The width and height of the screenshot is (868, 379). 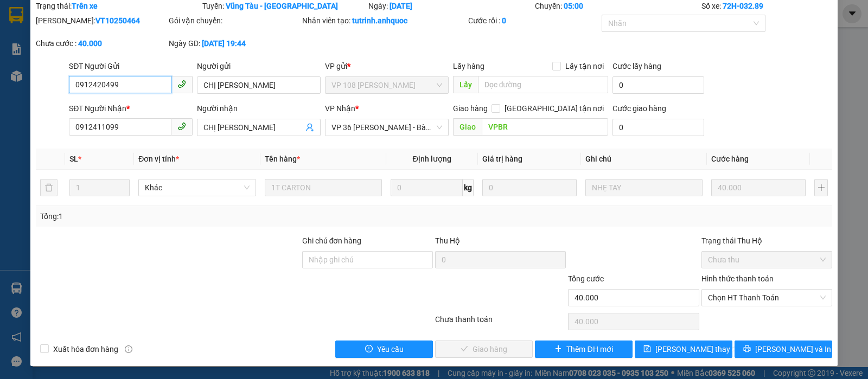 What do you see at coordinates (129, 349) in the screenshot?
I see `span: info-circle` at bounding box center [129, 349].